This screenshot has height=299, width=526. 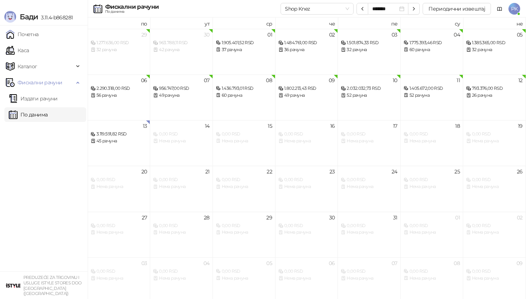 I want to click on div: 793.376,00 RSD, so click(x=494, y=88).